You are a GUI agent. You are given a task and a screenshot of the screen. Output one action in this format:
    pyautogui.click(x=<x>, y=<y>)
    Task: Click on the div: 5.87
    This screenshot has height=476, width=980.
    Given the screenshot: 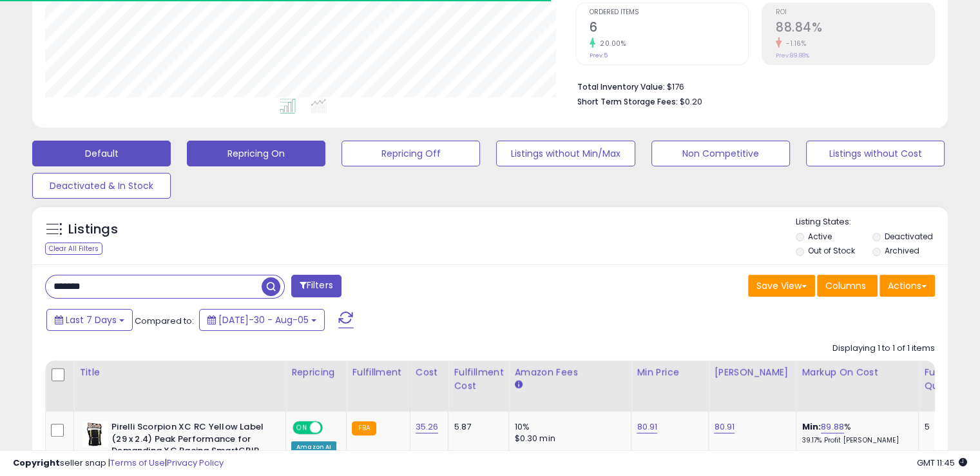 What is the action you would take?
    pyautogui.click(x=477, y=427)
    